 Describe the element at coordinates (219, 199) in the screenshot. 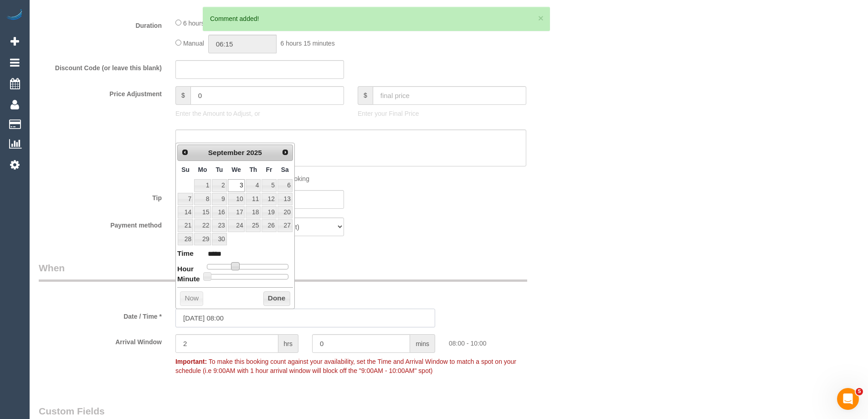

I see `a: 9` at that location.